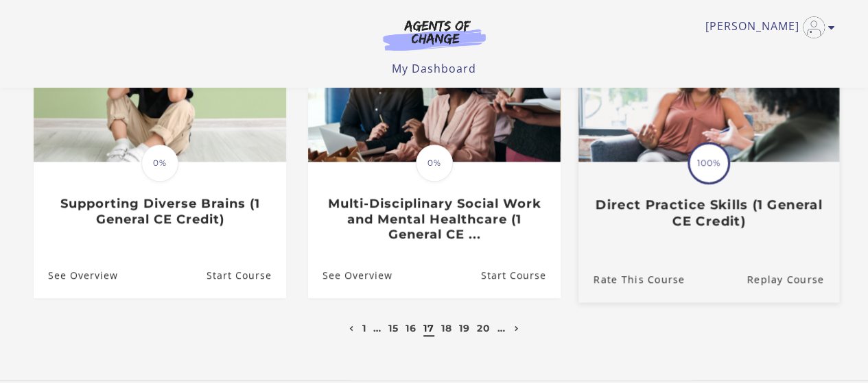 This screenshot has height=383, width=868. I want to click on a: 16, so click(411, 329).